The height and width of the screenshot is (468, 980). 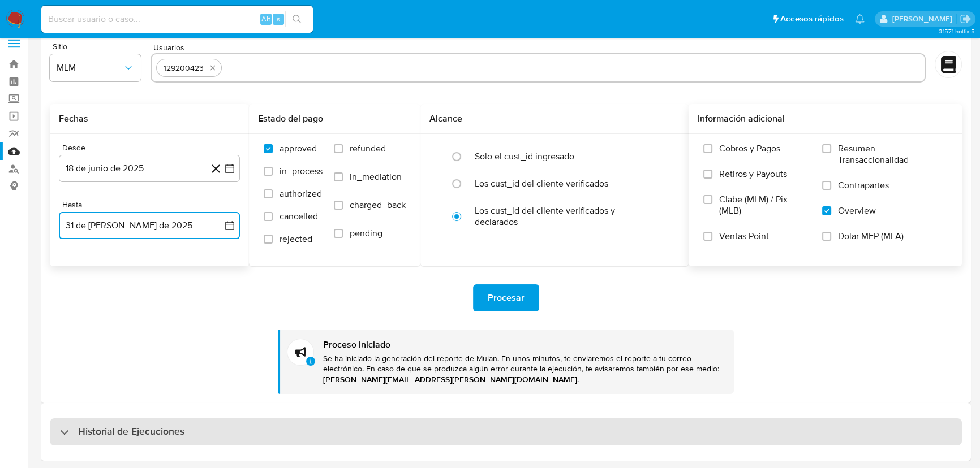 I want to click on a: Notificaciones, so click(x=859, y=19).